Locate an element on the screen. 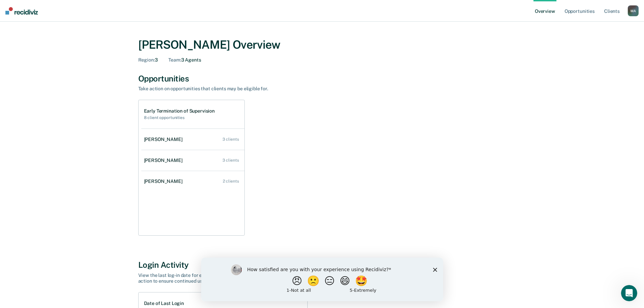 Image resolution: width=644 pixels, height=308 pixels. div: Take action on opportunities that clients may be eligible for. is located at coordinates (257, 89).